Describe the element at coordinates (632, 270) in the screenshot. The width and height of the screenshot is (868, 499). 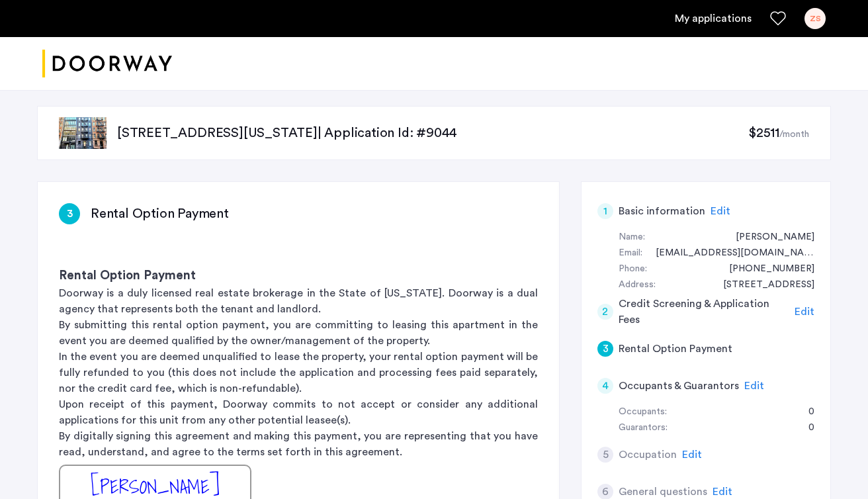
I see `div: Phone:` at that location.